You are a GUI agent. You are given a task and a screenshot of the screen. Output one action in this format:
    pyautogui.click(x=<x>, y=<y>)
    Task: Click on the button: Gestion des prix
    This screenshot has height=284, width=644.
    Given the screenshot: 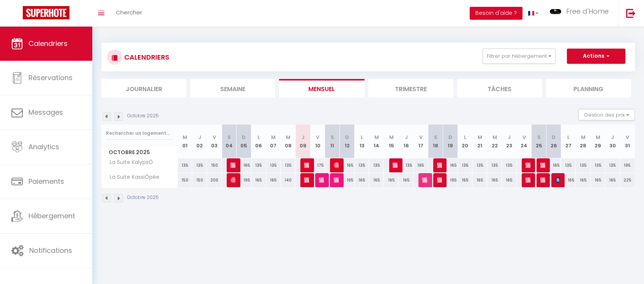 What is the action you would take?
    pyautogui.click(x=606, y=114)
    